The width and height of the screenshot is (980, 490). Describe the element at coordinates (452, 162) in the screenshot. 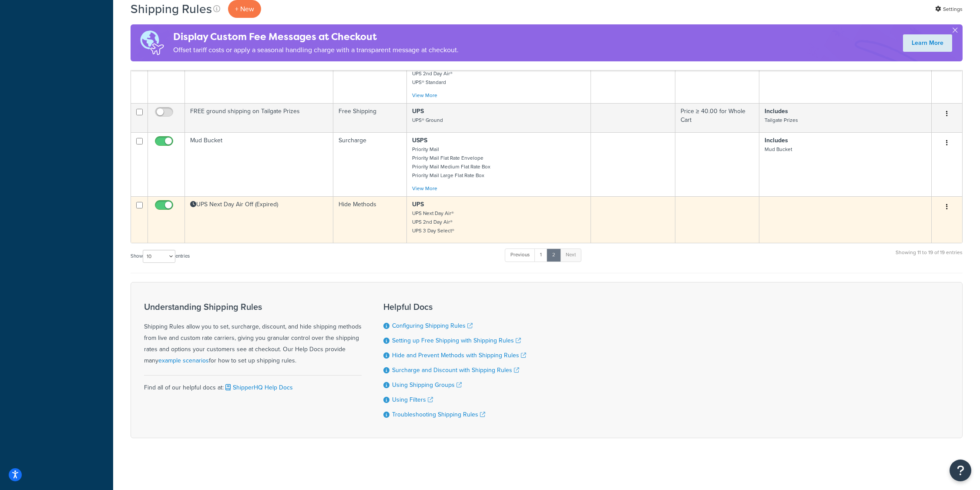

I see `small: Priority Mail Priority Mail Flat Rate Envelope Priority Mail Medium Flat Rate Box Priority Mail L...` at that location.